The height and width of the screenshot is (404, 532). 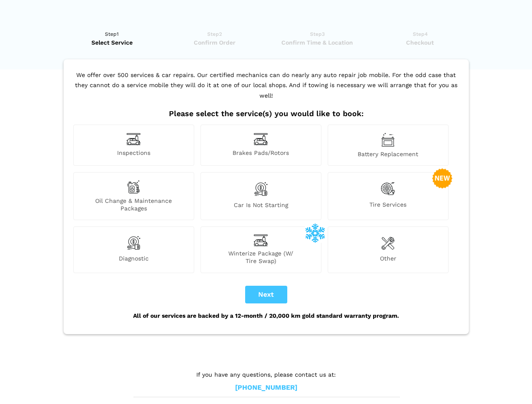 What do you see at coordinates (112, 38) in the screenshot?
I see `a: Step1` at bounding box center [112, 38].